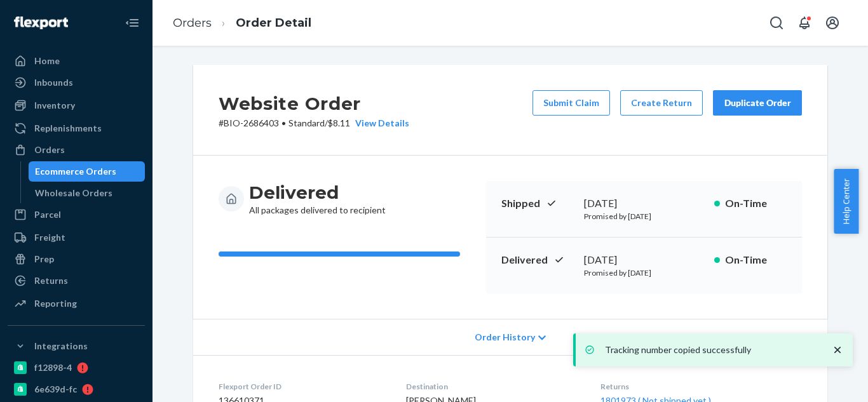 The height and width of the screenshot is (402, 868). What do you see at coordinates (492, 386) in the screenshot?
I see `dt: Destination` at bounding box center [492, 386].